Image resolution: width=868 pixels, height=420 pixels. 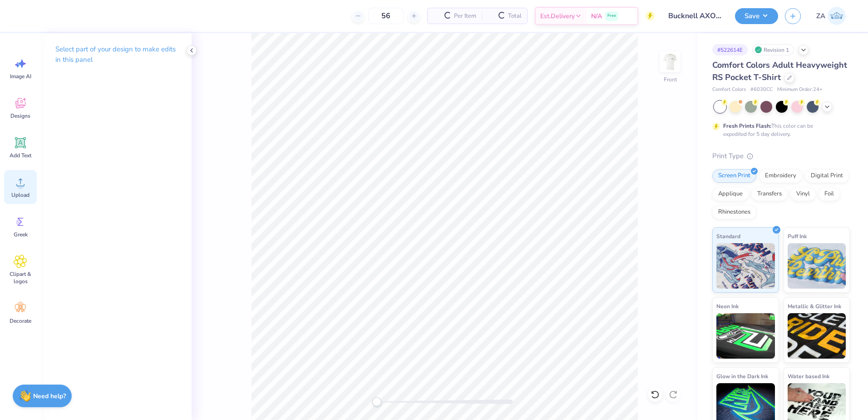 I want to click on img: Standard, so click(x=745, y=266).